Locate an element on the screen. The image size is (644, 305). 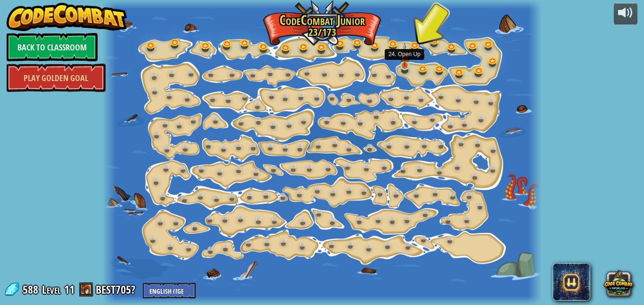
img: CodeCombat - Learn how to code by playing a game is located at coordinates (67, 17).